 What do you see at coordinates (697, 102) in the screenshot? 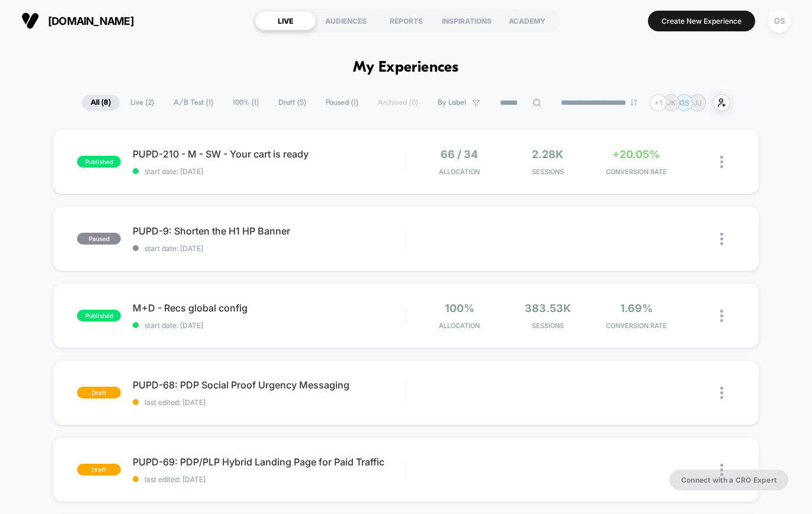
I see `p: JJ` at bounding box center [697, 102].